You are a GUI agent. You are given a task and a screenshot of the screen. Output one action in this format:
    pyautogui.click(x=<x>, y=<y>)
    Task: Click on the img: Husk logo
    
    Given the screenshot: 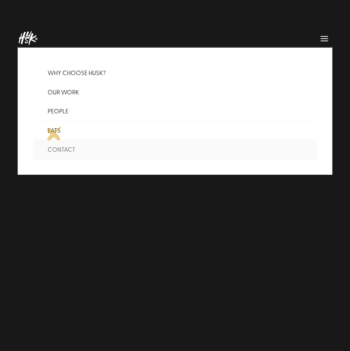 What is the action you would take?
    pyautogui.click(x=28, y=38)
    